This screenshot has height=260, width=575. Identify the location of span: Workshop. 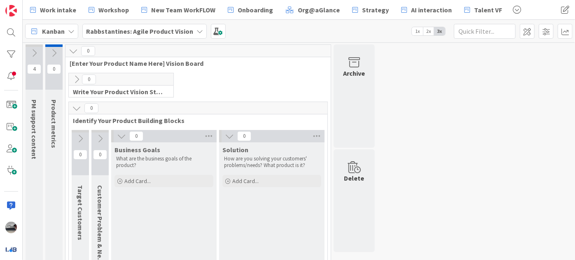
(114, 10).